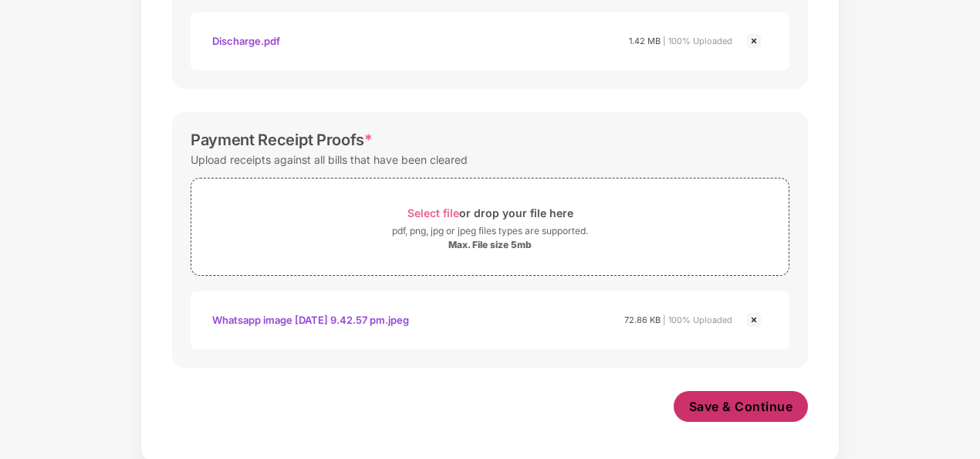 This screenshot has height=459, width=980. What do you see at coordinates (741, 406) in the screenshot?
I see `span: Save & Continue` at bounding box center [741, 406].